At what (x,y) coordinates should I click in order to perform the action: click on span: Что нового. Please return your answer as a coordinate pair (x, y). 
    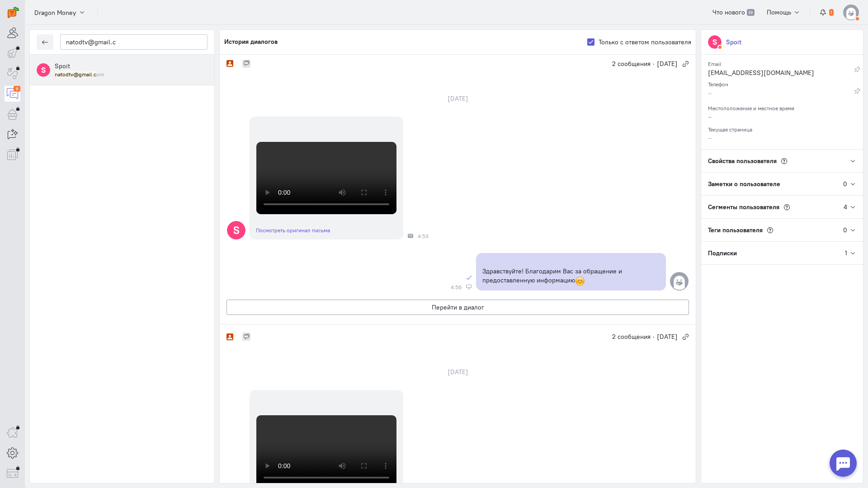
    Looking at the image, I should click on (728, 12).